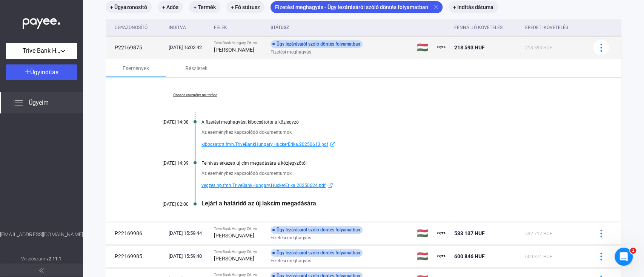 This screenshot has height=277, width=644. What do you see at coordinates (54, 259) in the screenshot?
I see `strong: v2.11.1` at bounding box center [54, 259].